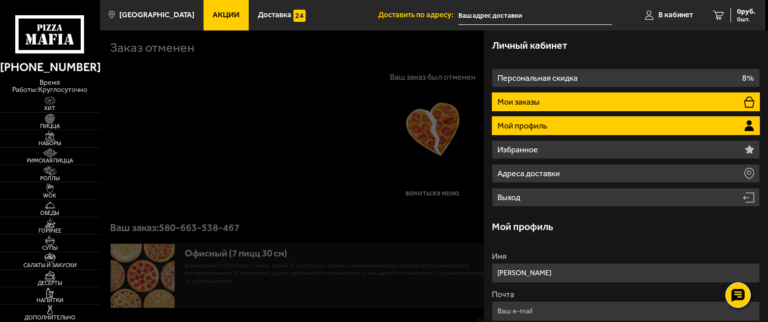 The height and width of the screenshot is (322, 768). What do you see at coordinates (519, 150) in the screenshot?
I see `p: Избранное` at bounding box center [519, 150].